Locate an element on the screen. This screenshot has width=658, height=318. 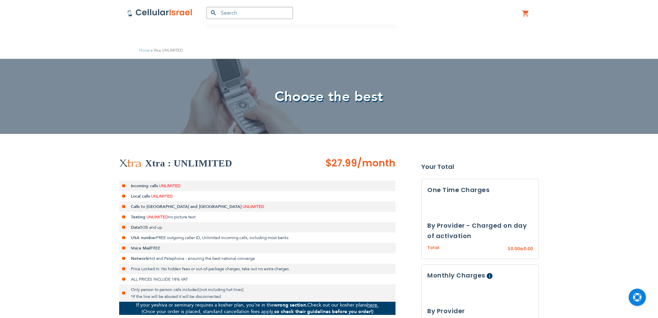
img: Xtra UNLIMITED is located at coordinates (130, 163).